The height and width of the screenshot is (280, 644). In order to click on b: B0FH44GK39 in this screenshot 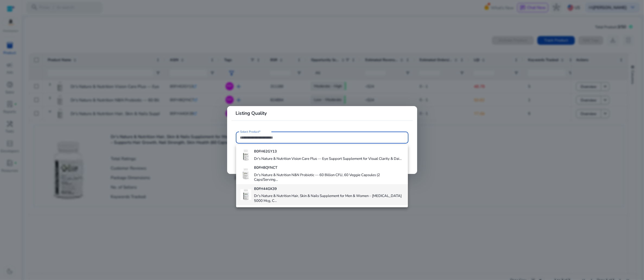, I will do `click(265, 189)`.